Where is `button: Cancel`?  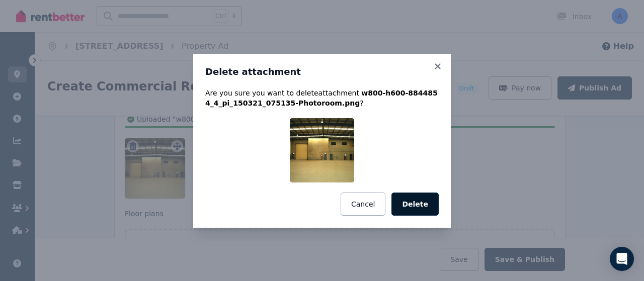
button: Cancel is located at coordinates (363, 205).